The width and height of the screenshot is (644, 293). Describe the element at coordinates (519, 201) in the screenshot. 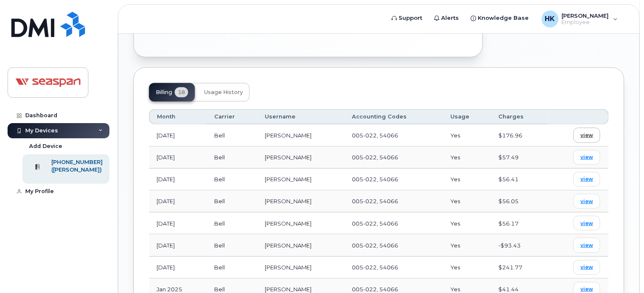

I see `div: $56.05` at that location.